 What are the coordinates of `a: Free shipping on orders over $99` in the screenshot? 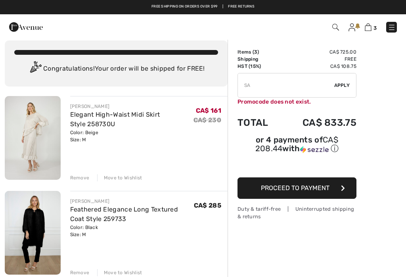 It's located at (184, 7).